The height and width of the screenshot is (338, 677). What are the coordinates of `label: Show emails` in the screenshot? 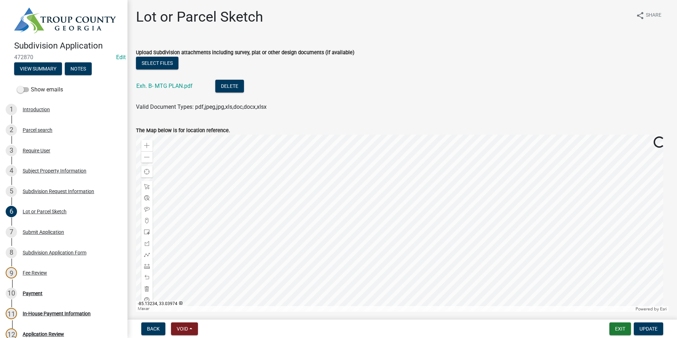 It's located at (40, 90).